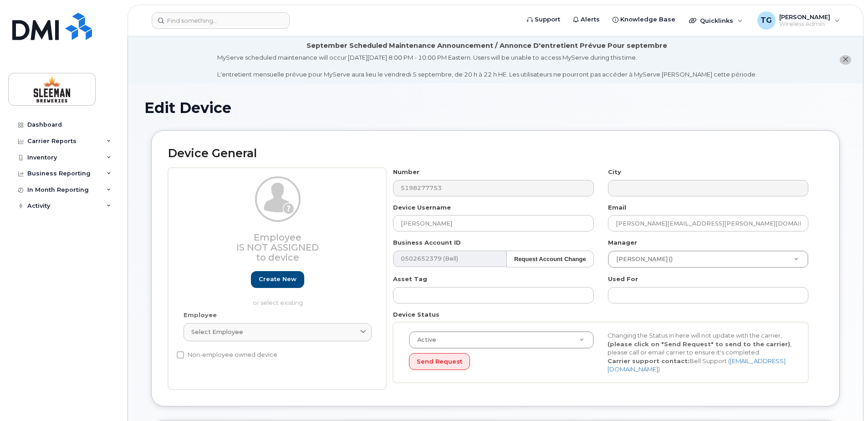  What do you see at coordinates (440, 361) in the screenshot?
I see `button: Send Request` at bounding box center [440, 361].